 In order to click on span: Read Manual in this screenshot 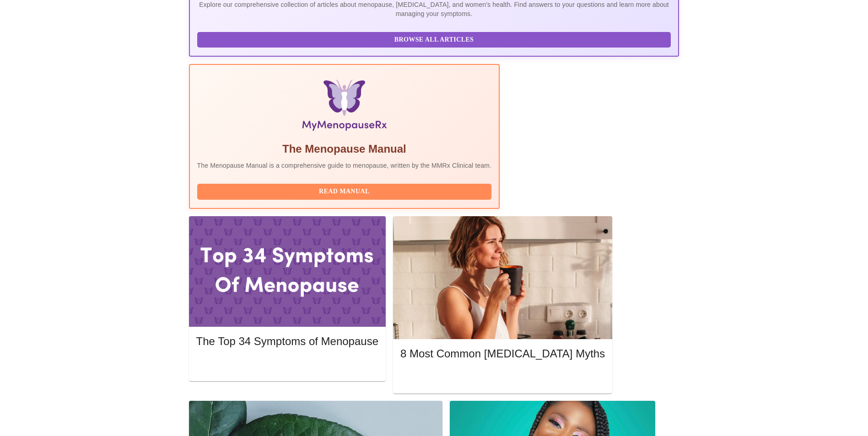, I will do `click(345, 192)`.